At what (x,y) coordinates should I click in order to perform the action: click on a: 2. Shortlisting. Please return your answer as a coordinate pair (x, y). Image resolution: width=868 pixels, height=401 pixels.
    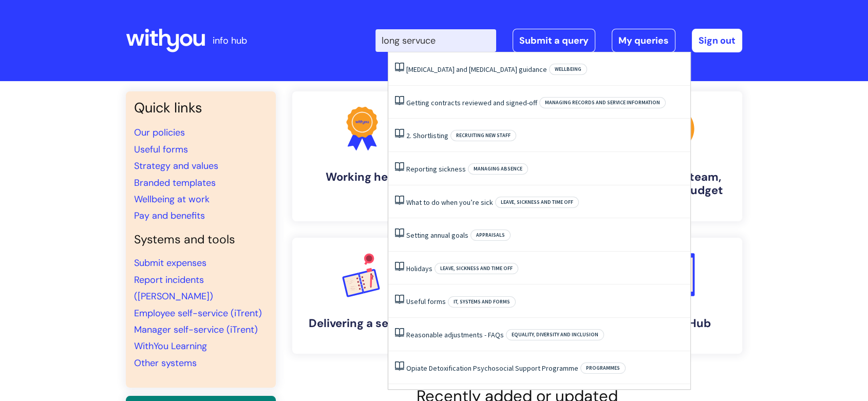
    Looking at the image, I should click on (428, 136).